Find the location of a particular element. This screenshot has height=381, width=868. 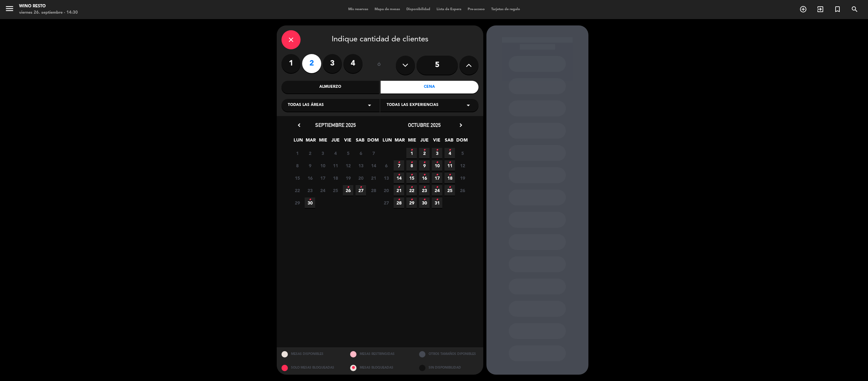

span: 26 is located at coordinates (348, 190).